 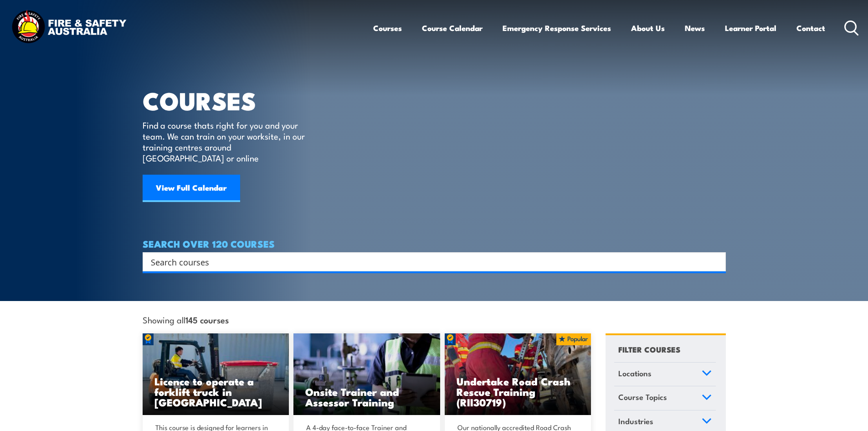 What do you see at coordinates (207, 319) in the screenshot?
I see `strong: 145 courses` at bounding box center [207, 319].